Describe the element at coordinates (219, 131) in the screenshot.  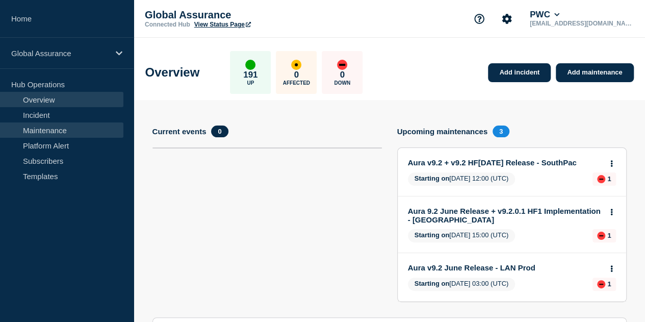
I see `span: 0` at that location.